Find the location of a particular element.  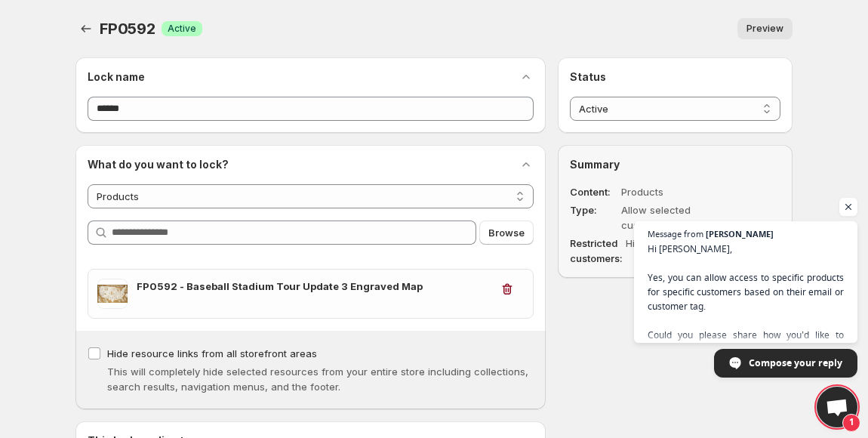

dt: Type : is located at coordinates (594, 217).